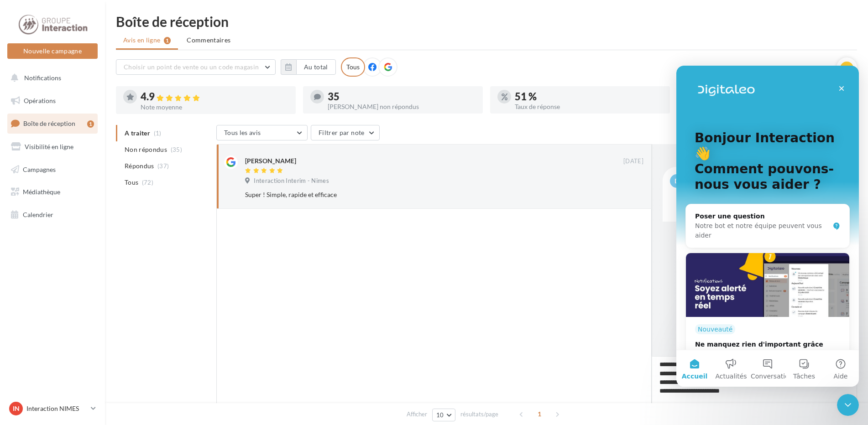 This screenshot has height=425, width=868. I want to click on a: Médiathèque, so click(52, 192).